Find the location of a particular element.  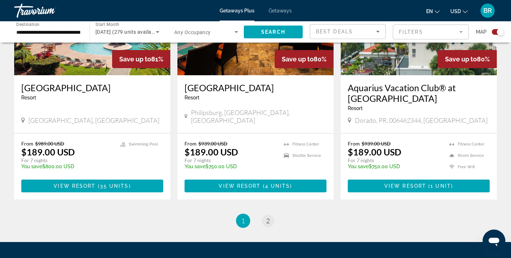

a: View Resort(1 unit) is located at coordinates (419, 186).